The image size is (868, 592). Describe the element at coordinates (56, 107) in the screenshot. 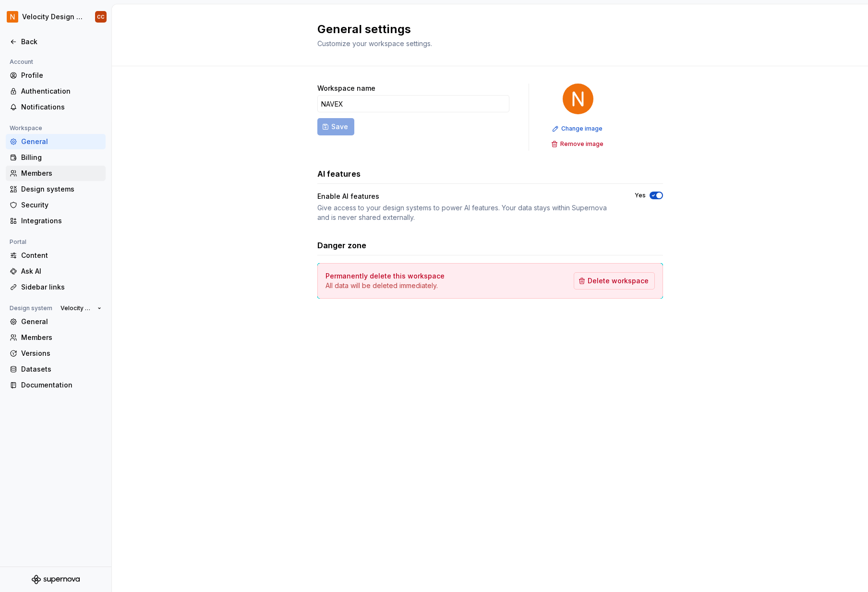

I see `a: Notifications` at that location.